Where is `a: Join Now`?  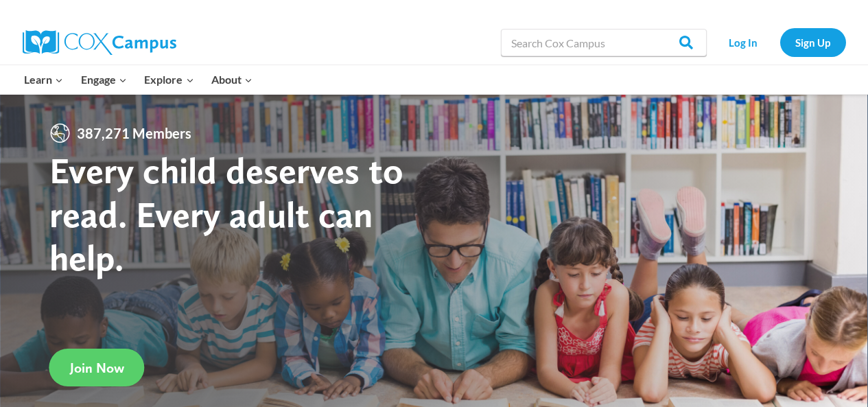
a: Join Now is located at coordinates (97, 367).